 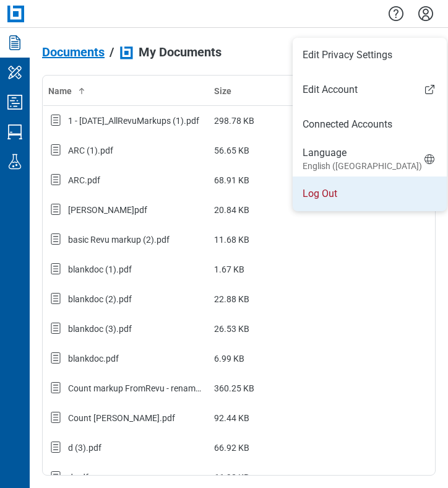 I want to click on ul: Menu, so click(x=369, y=125).